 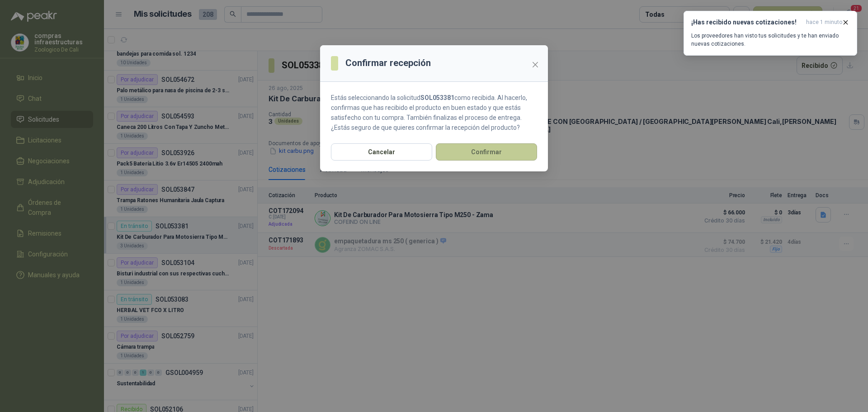 I want to click on span: close, so click(x=535, y=65).